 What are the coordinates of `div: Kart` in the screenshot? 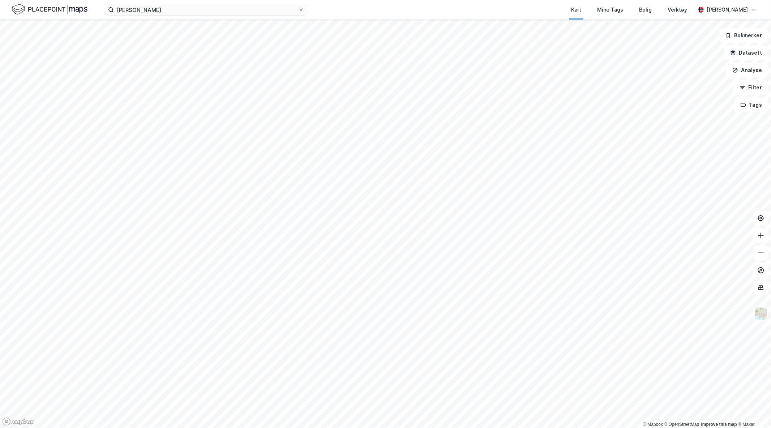 It's located at (576, 10).